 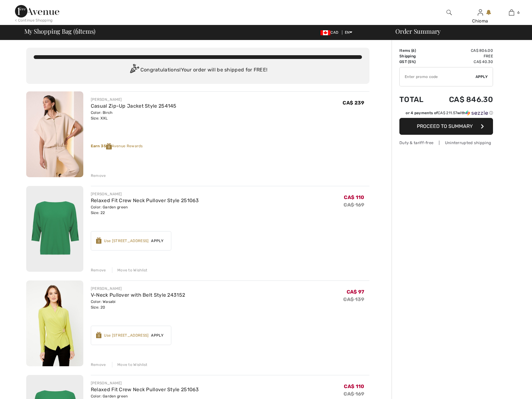 I want to click on td: GST (5%), so click(x=416, y=62).